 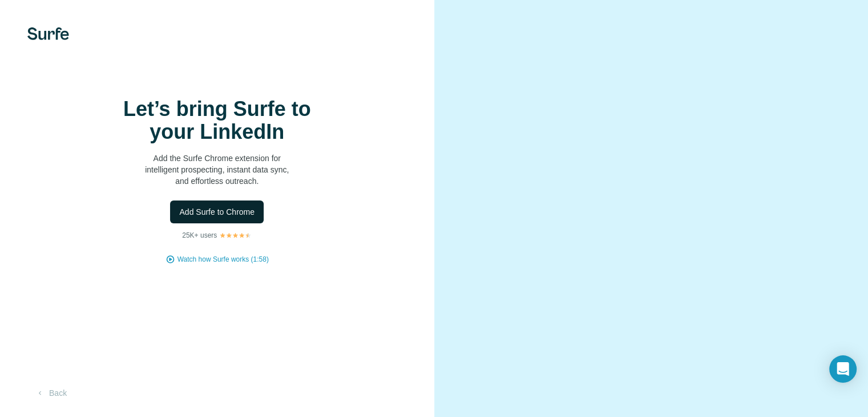 I want to click on span: Add Surfe to Chrome, so click(x=217, y=212).